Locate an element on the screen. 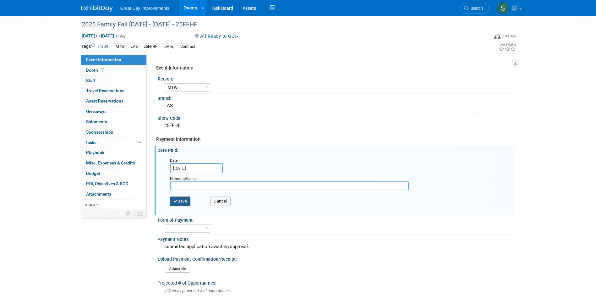 The width and height of the screenshot is (596, 300). img: Sha'Nautica Sales is located at coordinates (503, 8).